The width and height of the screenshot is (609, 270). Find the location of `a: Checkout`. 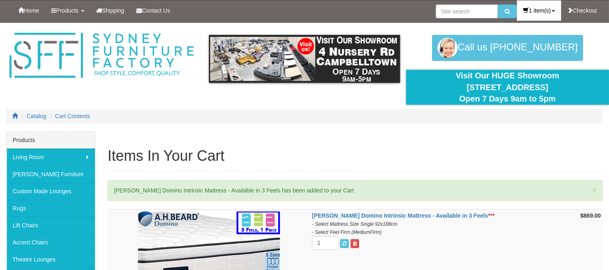

a: Checkout is located at coordinates (582, 11).